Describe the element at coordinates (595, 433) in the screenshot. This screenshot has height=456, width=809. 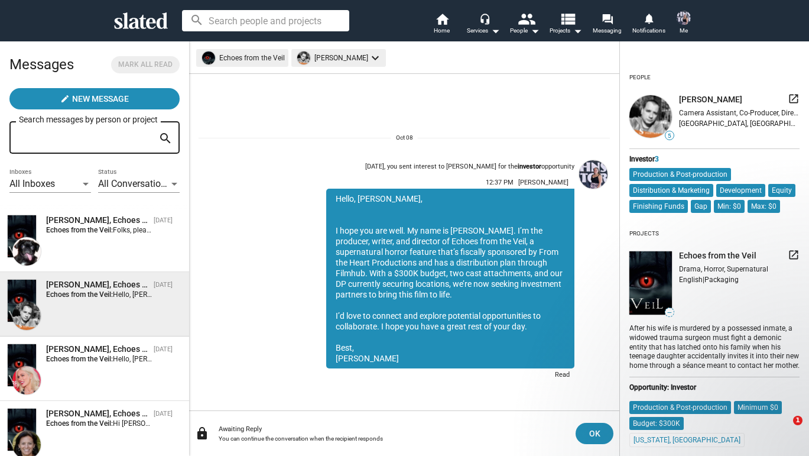
I see `span: OK` at that location.